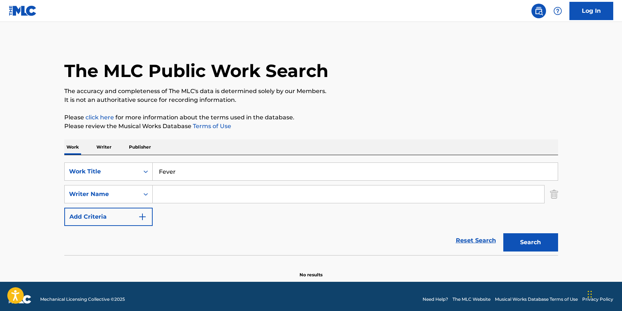  What do you see at coordinates (83, 300) in the screenshot?
I see `span: Mechanical Licensing Collective © 2025` at bounding box center [83, 300].